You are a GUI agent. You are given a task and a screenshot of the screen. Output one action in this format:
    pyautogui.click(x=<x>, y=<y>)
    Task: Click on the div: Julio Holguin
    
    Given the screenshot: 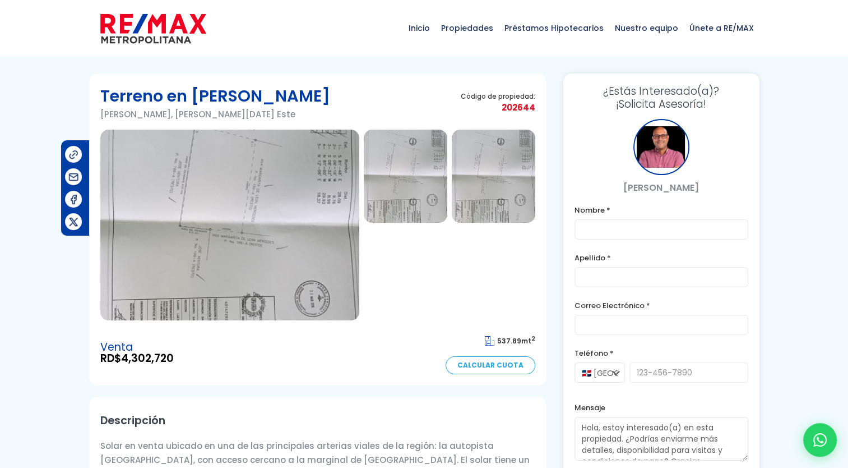 What is the action you would take?
    pyautogui.click(x=662, y=147)
    